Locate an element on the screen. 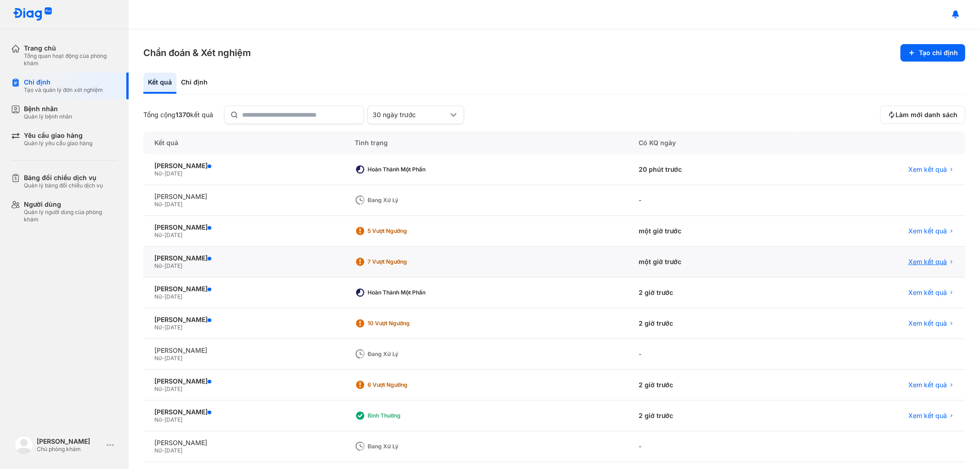 The height and width of the screenshot is (469, 980). span: 1370 is located at coordinates (183, 114).